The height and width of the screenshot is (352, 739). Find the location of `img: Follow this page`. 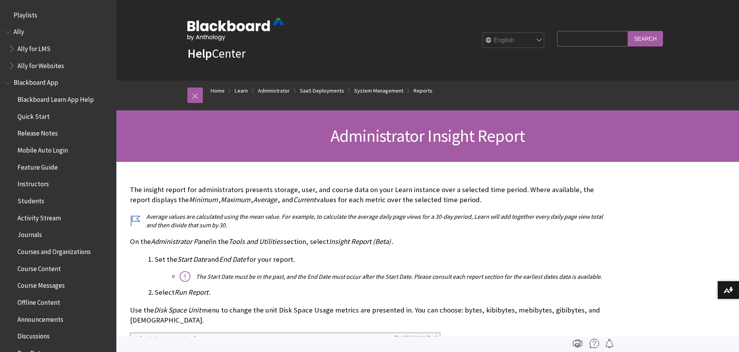

img: Follow this page is located at coordinates (609, 344).